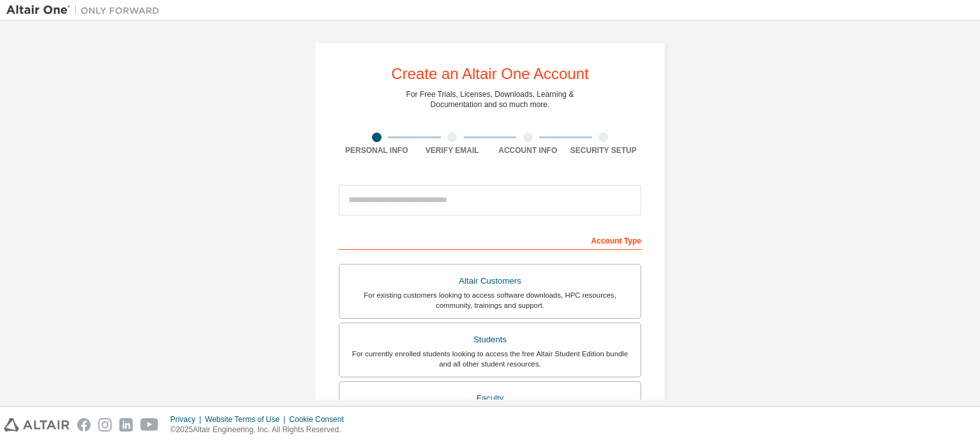  What do you see at coordinates (490, 100) in the screenshot?
I see `div: For Free Trials, Licenses, Downloads, Learning & Documentation and so much more.` at bounding box center [490, 100].